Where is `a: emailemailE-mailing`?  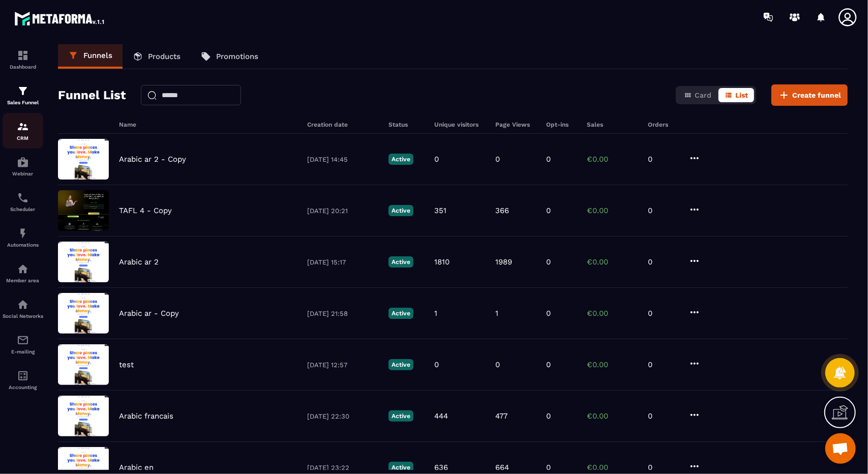 a: emailemailE-mailing is located at coordinates (23, 344).